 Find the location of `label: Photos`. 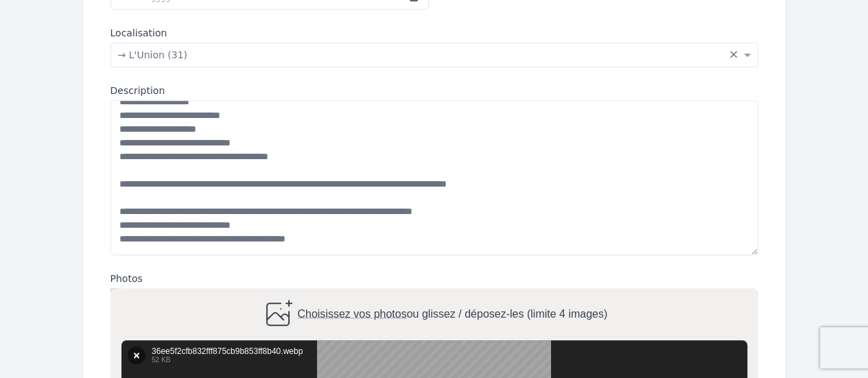

label: Photos is located at coordinates (434, 279).